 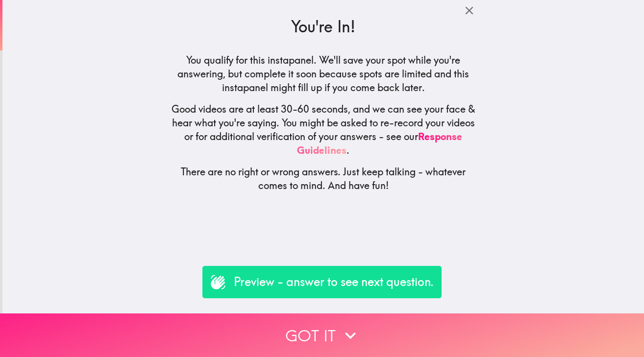 What do you see at coordinates (324, 179) in the screenshot?
I see `h5: There are no right or wrong answers. Just keep talking - whatever comes to mind. And have fun!` at bounding box center [324, 179].